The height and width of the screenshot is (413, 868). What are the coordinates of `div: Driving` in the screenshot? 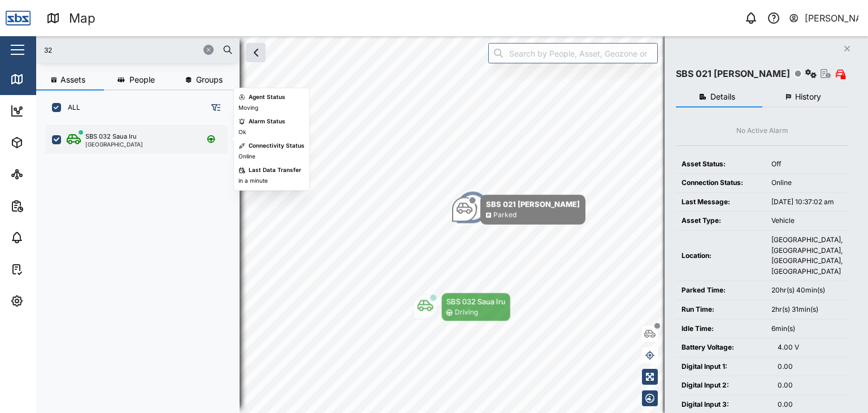 It's located at (466, 312).